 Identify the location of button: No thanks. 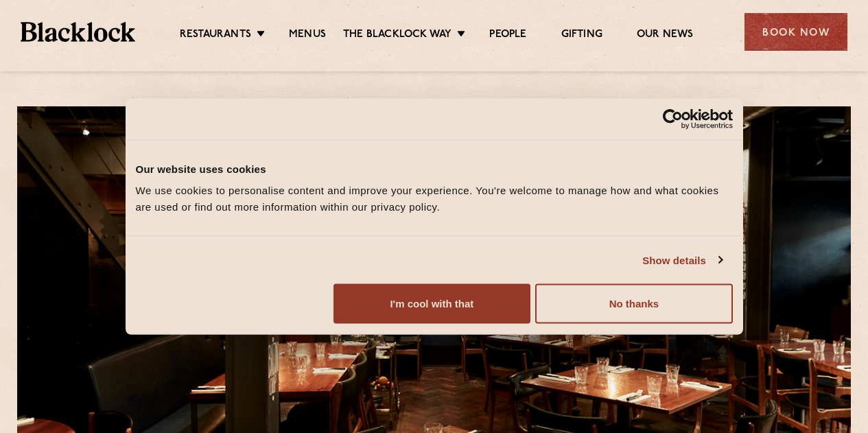
(634, 304).